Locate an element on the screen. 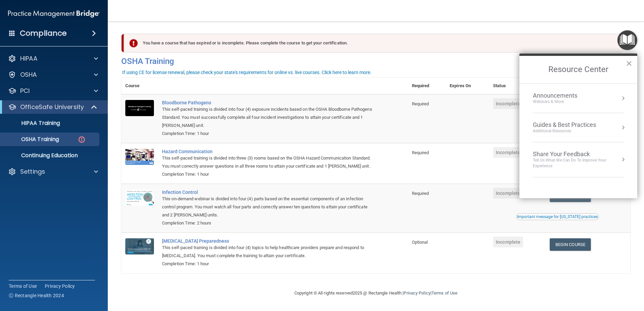 This screenshot has height=311, width=644. button: Close is located at coordinates (629, 63).